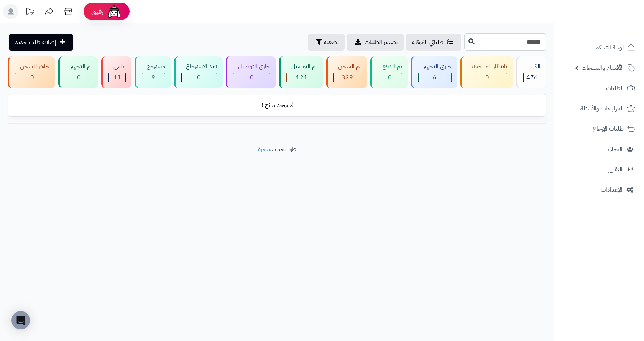 This screenshot has width=644, height=341. I want to click on img: ai-face.png, so click(114, 12).